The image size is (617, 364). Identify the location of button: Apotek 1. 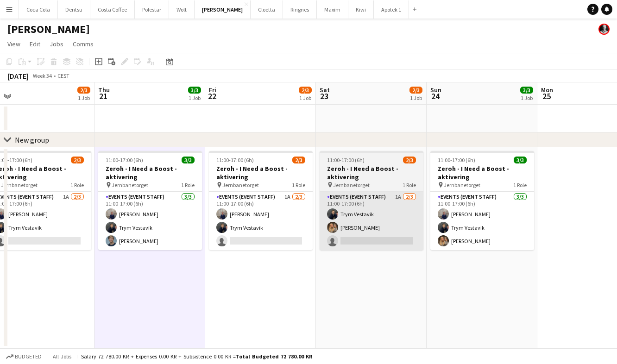
(391, 9).